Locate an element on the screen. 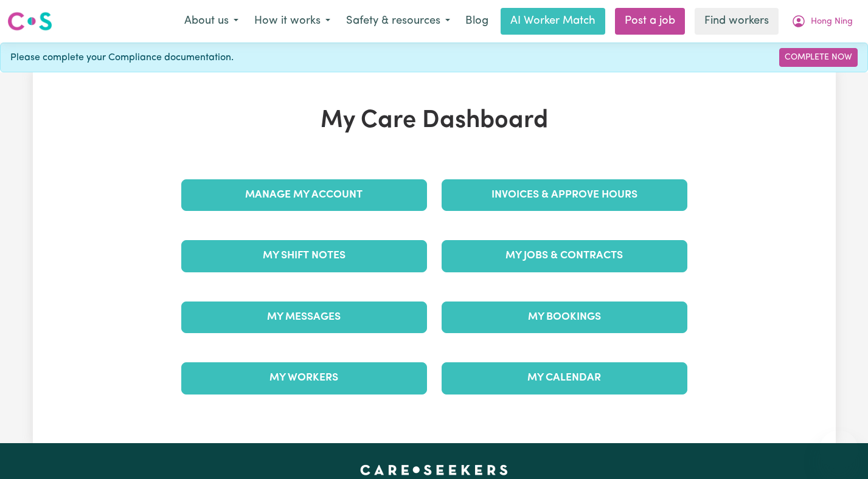 This screenshot has width=868, height=479. button: Safety & resources is located at coordinates (398, 21).